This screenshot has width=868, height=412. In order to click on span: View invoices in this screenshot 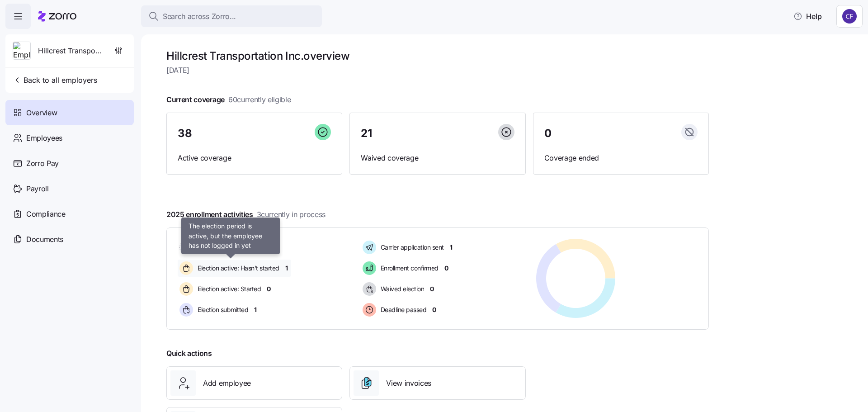, I will do `click(409, 383)`.